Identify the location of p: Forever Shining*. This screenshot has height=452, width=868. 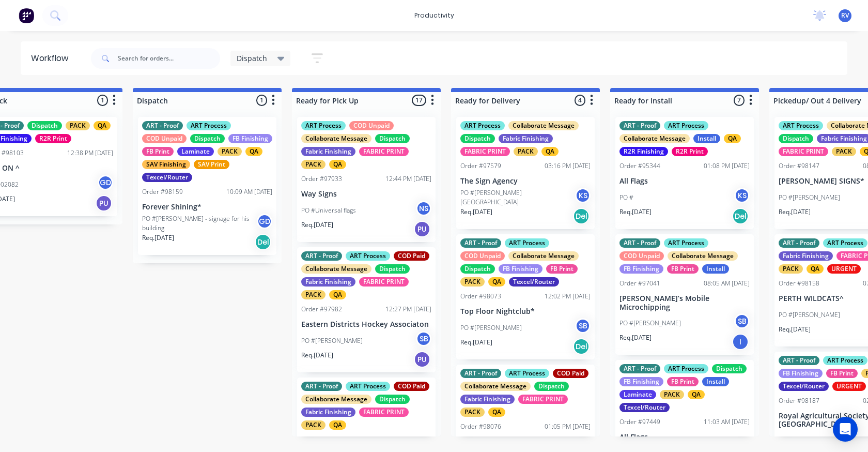
(207, 207).